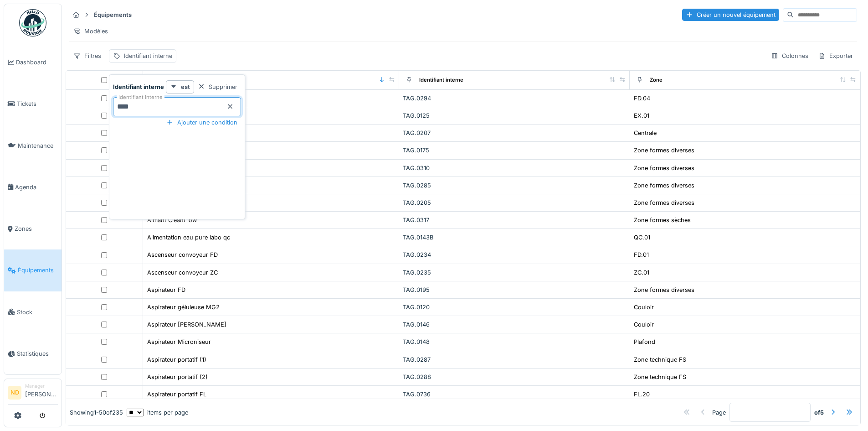 This screenshot has height=431, width=868. Describe the element at coordinates (157, 412) in the screenshot. I see `div: items per page` at that location.